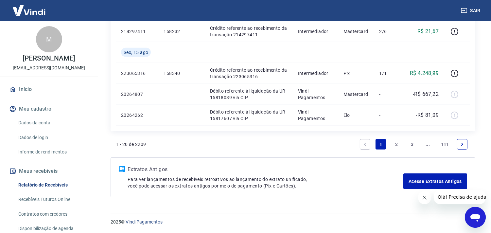 This screenshot has width=491, height=233. Describe the element at coordinates (49, 109) in the screenshot. I see `button: Meu cadastro` at that location.